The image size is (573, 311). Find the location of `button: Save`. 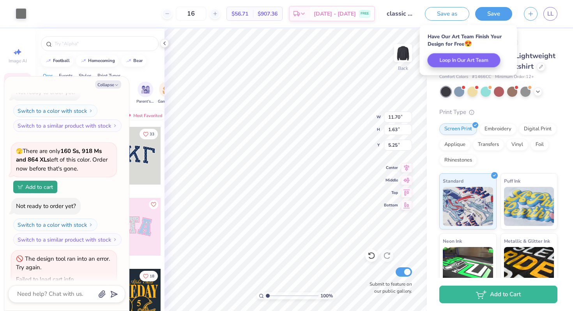

button: Save is located at coordinates (493, 14).